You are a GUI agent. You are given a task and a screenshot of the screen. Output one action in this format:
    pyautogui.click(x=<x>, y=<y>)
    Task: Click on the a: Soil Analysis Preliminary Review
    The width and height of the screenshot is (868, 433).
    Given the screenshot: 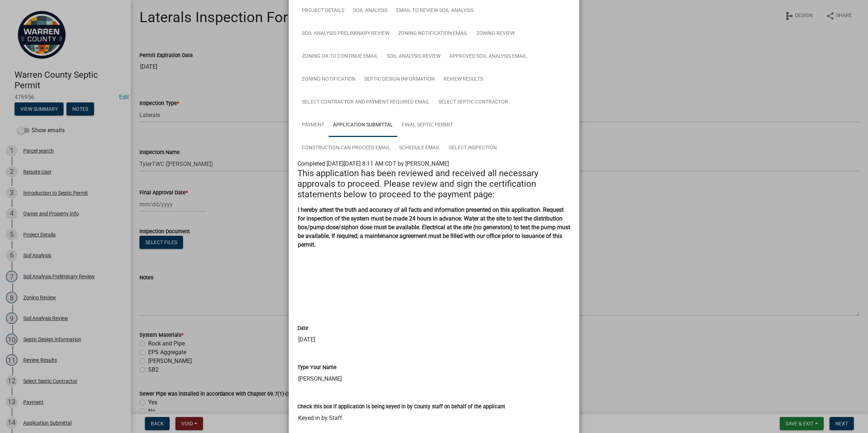 What is the action you would take?
    pyautogui.click(x=346, y=34)
    